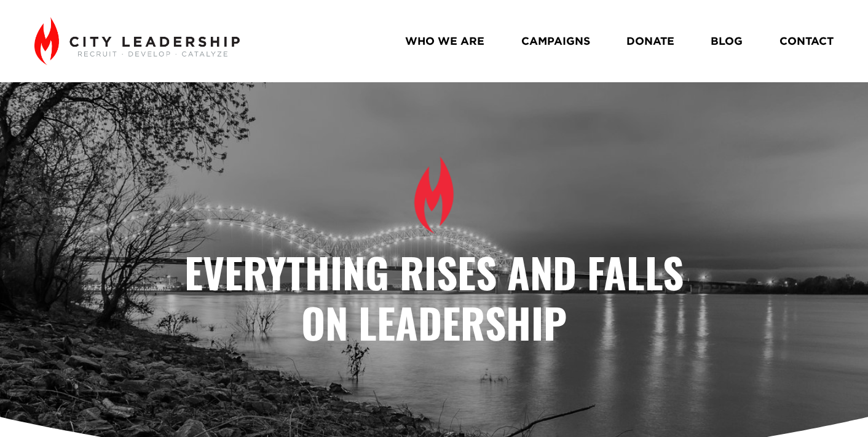 The image size is (868, 437). Describe the element at coordinates (445, 41) in the screenshot. I see `a: WHO WE ARE` at that location.